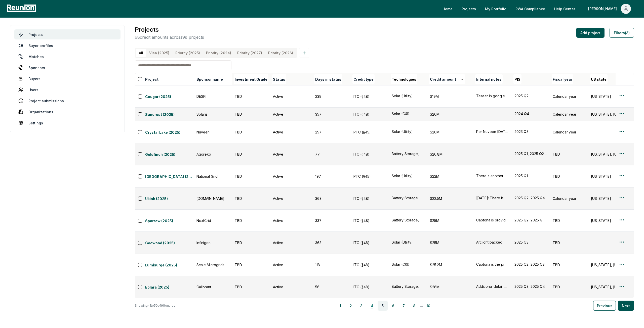 The width and height of the screenshot is (644, 328). I want to click on div: $19M, so click(450, 96).